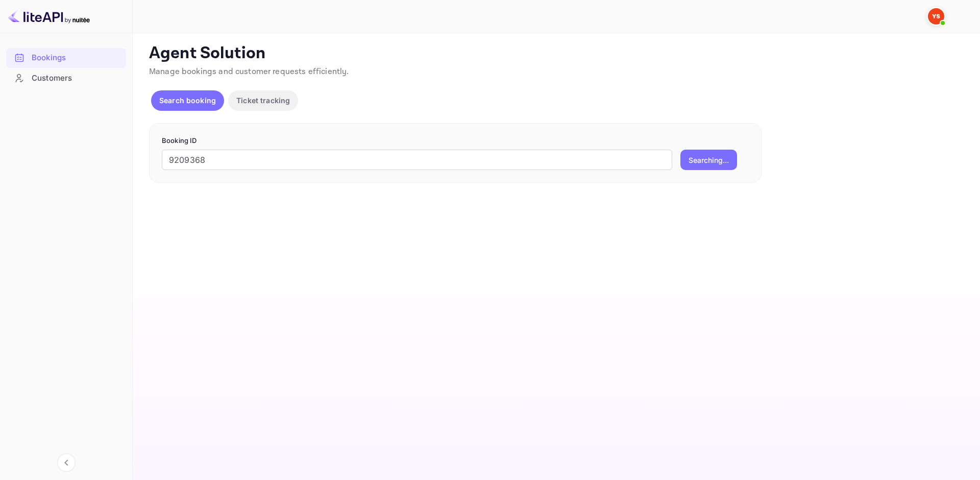 This screenshot has height=480, width=980. What do you see at coordinates (936, 16) in the screenshot?
I see `img: Yandex Support` at bounding box center [936, 16].